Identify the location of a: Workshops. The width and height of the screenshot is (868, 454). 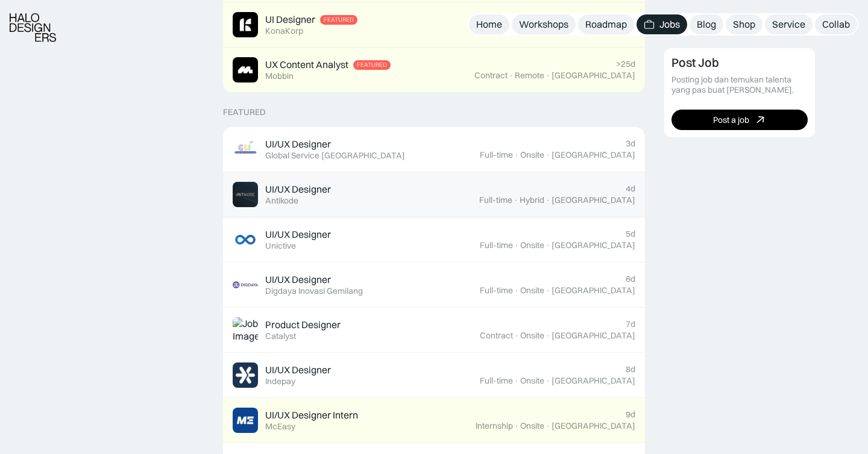
(544, 24).